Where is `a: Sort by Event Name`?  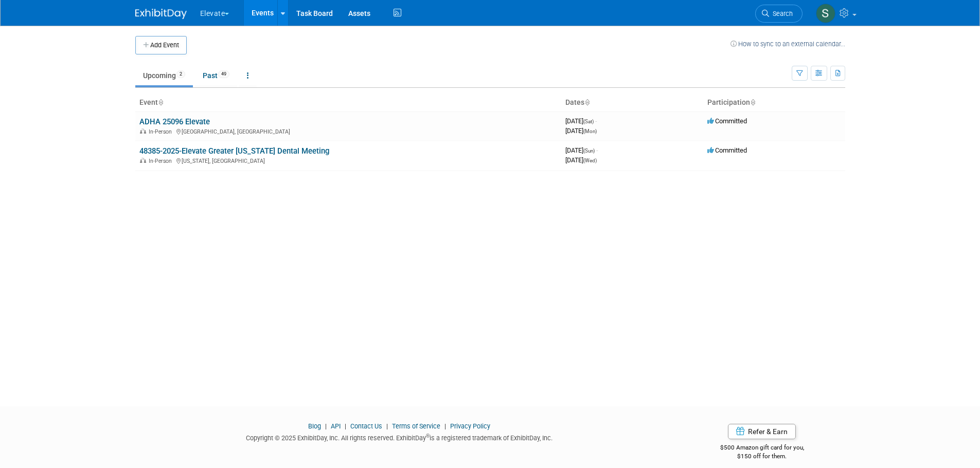
a: Sort by Event Name is located at coordinates (161, 102).